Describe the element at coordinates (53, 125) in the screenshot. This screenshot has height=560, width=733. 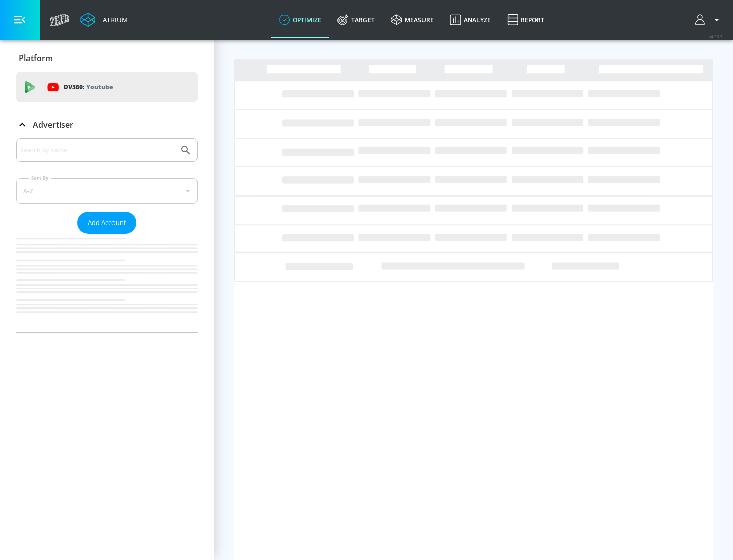
I see `p: Advertiser` at that location.